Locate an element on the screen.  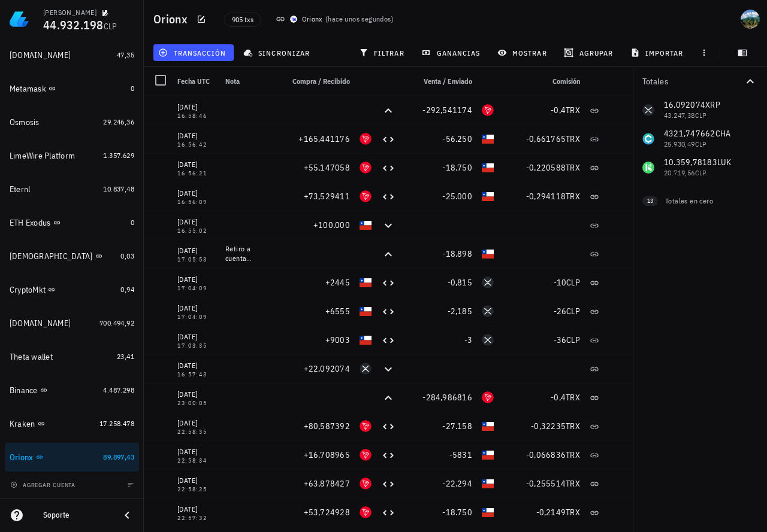
div: 16:57:43 is located at coordinates (196, 375).